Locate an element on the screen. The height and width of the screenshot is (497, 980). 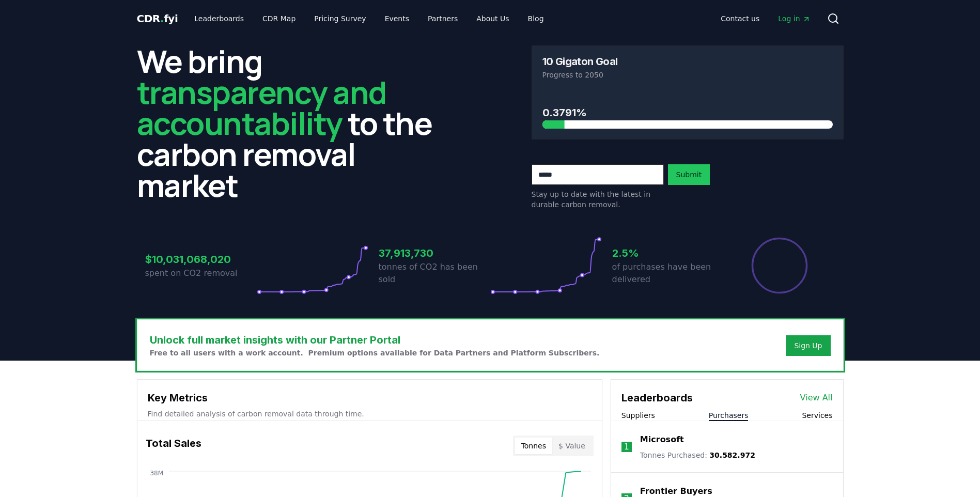
h2: We bring to the carbon removal market is located at coordinates (293, 123).